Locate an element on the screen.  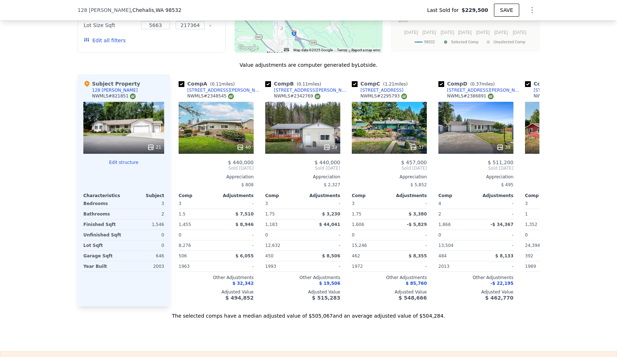
button: Clear is located at coordinates (210, 26).